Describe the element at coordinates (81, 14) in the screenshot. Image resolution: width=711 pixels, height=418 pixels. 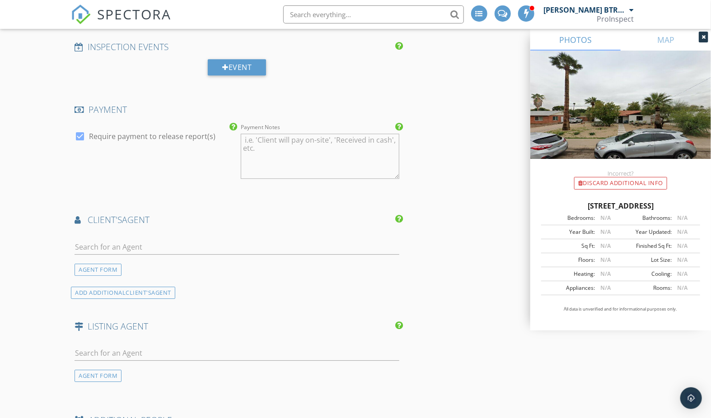
I see `img: The Best Home Inspection Software - Spectora` at that location.